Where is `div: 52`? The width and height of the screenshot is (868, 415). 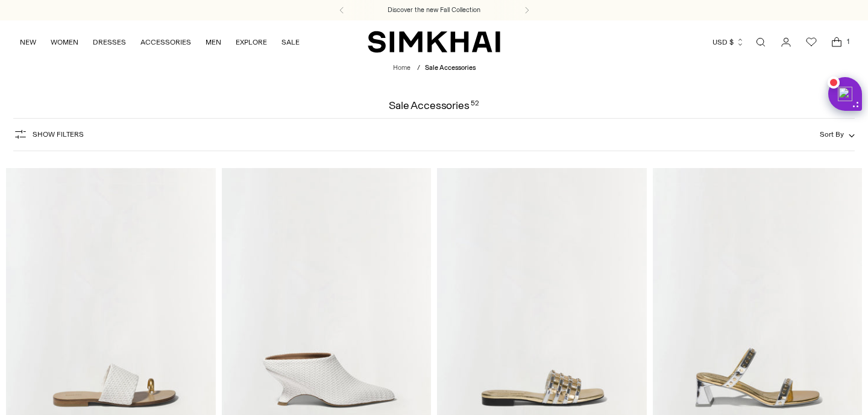 div: 52 is located at coordinates (475, 105).